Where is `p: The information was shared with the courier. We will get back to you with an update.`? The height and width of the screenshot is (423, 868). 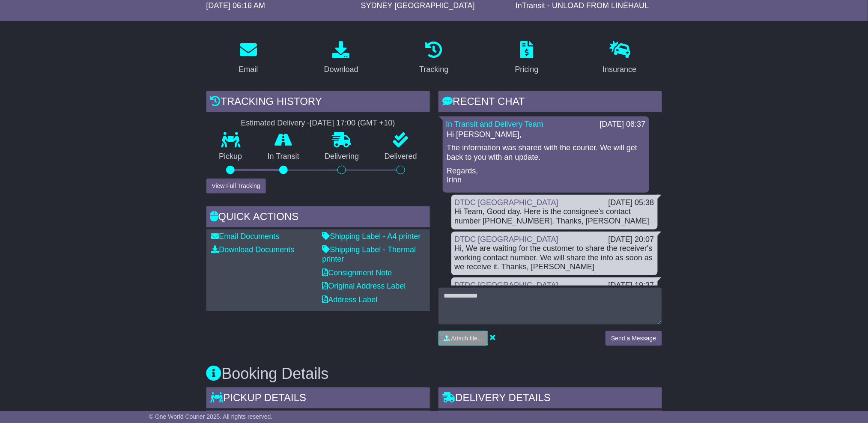 p: The information was shared with the courier. We will get back to you with an update. is located at coordinates (546, 152).